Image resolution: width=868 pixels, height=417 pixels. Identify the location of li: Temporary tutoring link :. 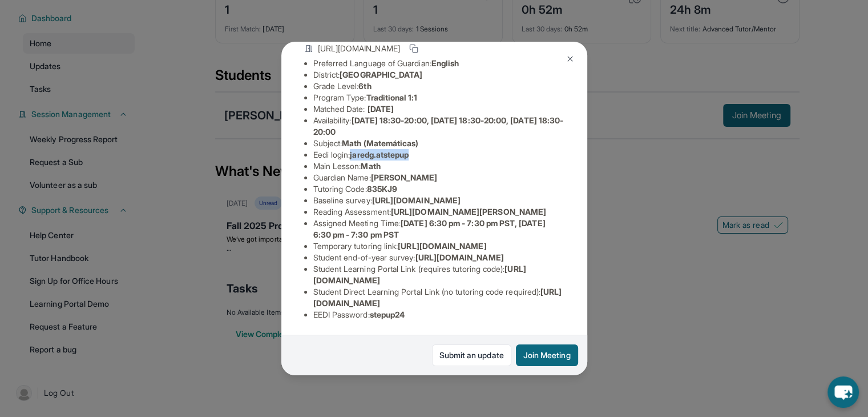
(439, 246).